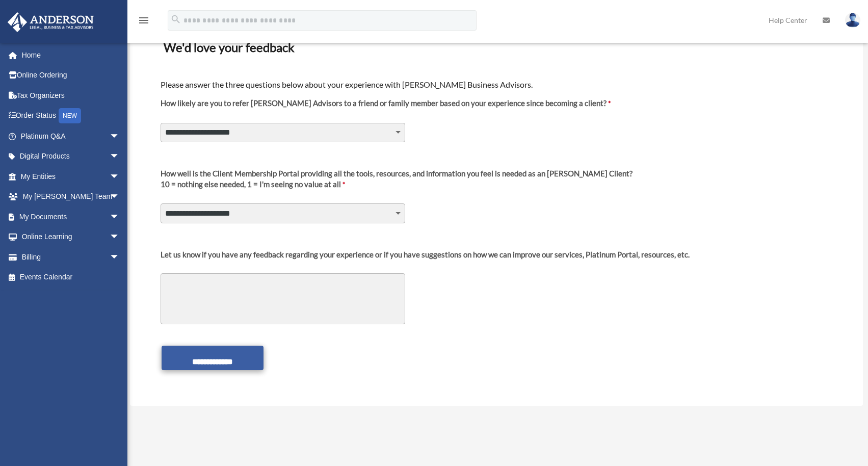 The width and height of the screenshot is (868, 466). Describe the element at coordinates (71, 277) in the screenshot. I see `a: Events Calendar` at that location.